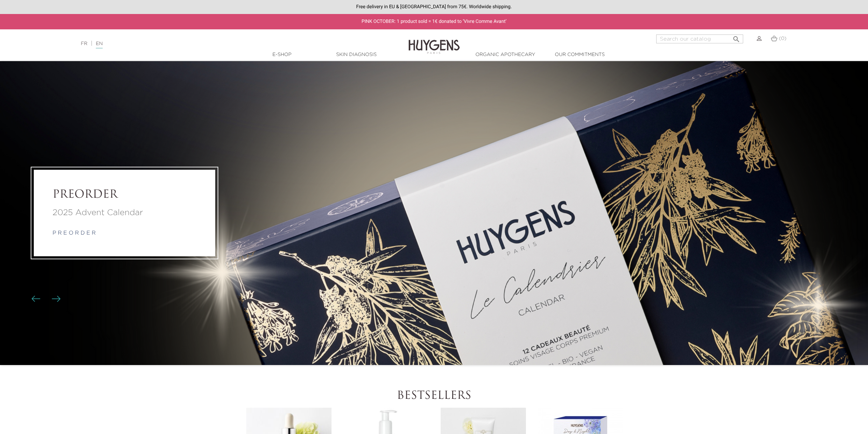 Image resolution: width=868 pixels, height=434 pixels. What do you see at coordinates (100, 45) in the screenshot?
I see `a: EN` at bounding box center [100, 45].